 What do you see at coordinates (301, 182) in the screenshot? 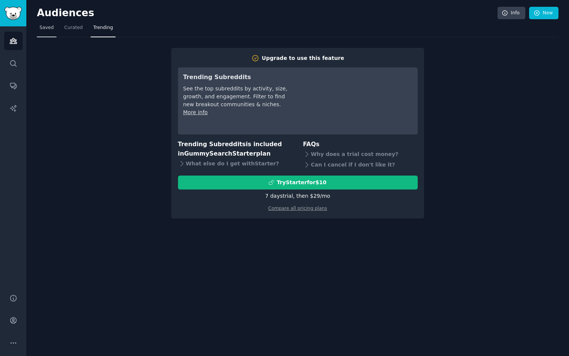
I see `div: Try Starter for $10` at bounding box center [301, 182].